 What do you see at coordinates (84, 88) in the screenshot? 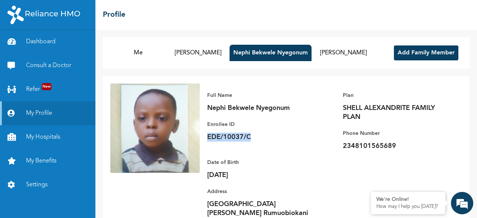
I see `div: Hello please I want to find out, is it possible to take treatment from a pharmacy close to my hou...` at bounding box center [84, 88].